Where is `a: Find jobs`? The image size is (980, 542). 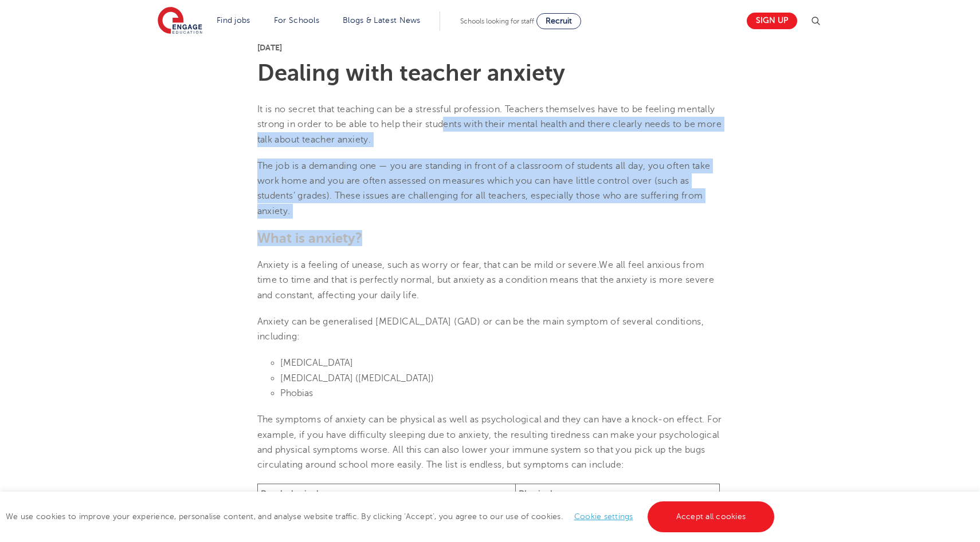 a: Find jobs is located at coordinates (233, 20).